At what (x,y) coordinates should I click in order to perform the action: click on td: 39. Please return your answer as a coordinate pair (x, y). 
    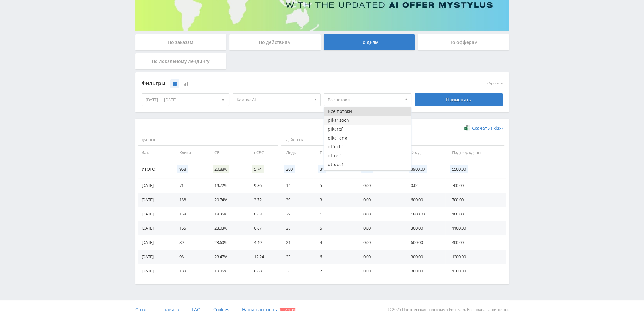
    Looking at the image, I should click on (296, 200).